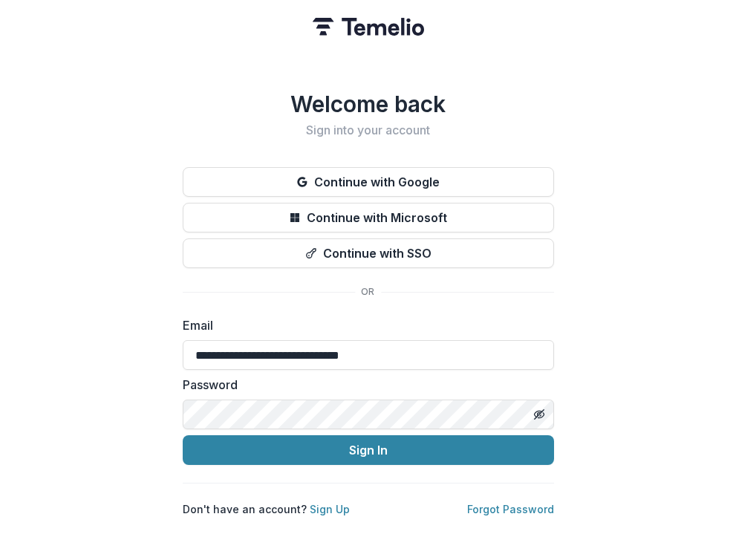  Describe the element at coordinates (539, 415) in the screenshot. I see `button: Toggle password visibility` at that location.